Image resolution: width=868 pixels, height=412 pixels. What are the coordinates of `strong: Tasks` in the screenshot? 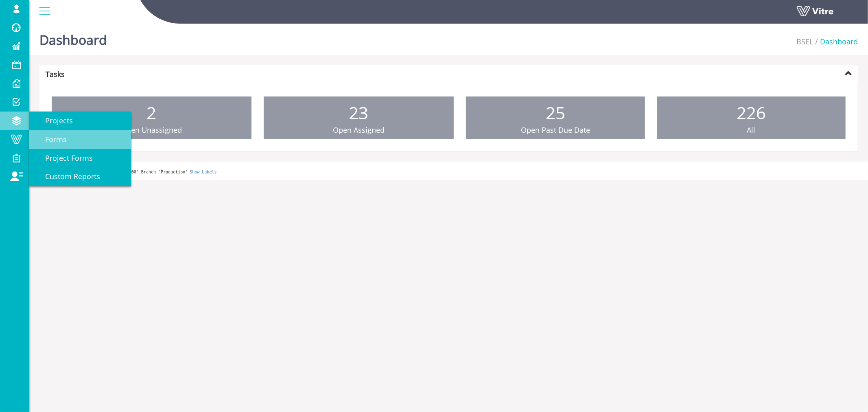 It's located at (55, 74).